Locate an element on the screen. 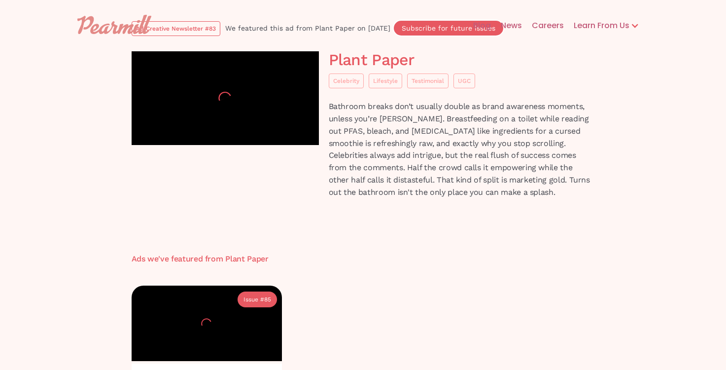 Image resolution: width=726 pixels, height=370 pixels. div: Issue # is located at coordinates (254, 299).